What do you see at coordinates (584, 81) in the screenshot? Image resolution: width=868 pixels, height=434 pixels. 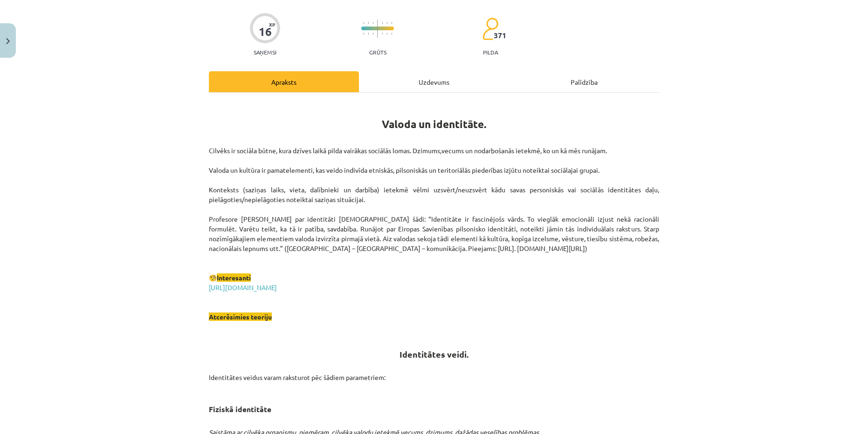 I see `div: Palīdzība` at bounding box center [584, 81].